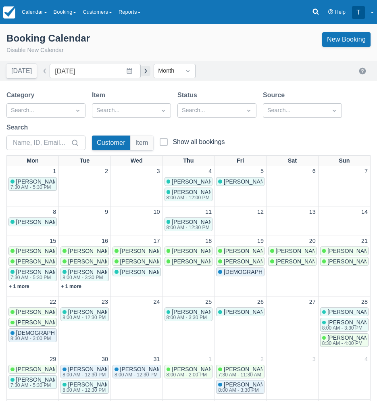 This screenshot has width=377, height=401. What do you see at coordinates (314, 172) in the screenshot?
I see `a: 6` at bounding box center [314, 172].